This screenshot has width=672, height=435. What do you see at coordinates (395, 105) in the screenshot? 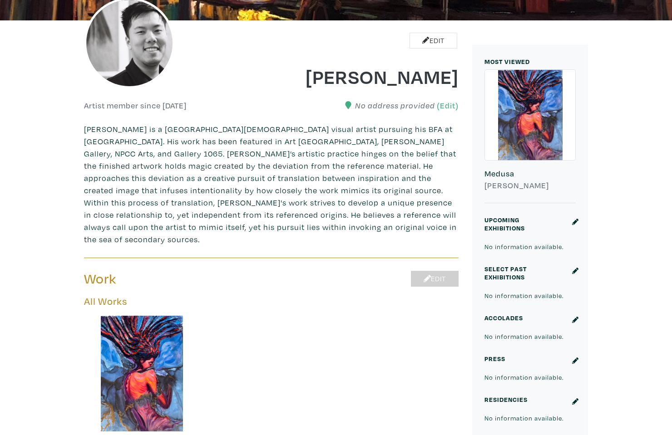
I see `em: No address provided` at bounding box center [395, 105].